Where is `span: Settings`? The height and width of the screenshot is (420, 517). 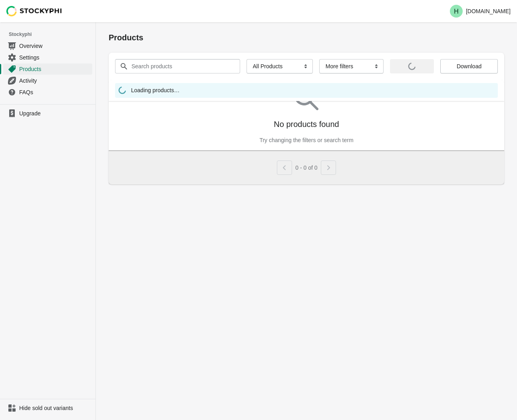
span: Settings is located at coordinates (55, 58).